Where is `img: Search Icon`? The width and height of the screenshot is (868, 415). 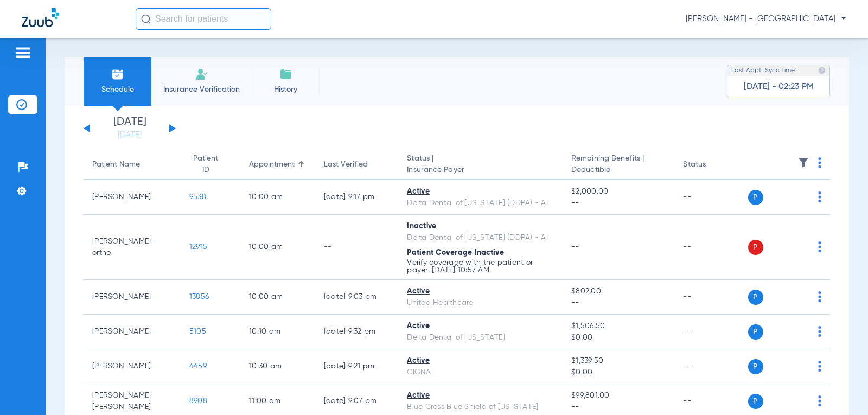
img: Search Icon is located at coordinates (146, 19).